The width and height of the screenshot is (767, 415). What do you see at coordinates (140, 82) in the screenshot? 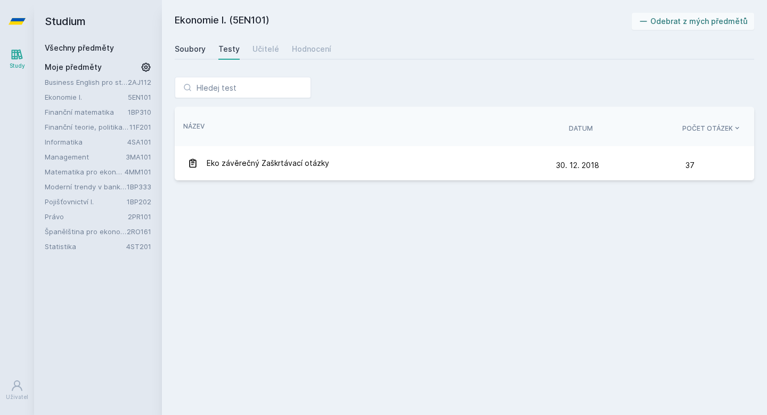
I see `a: 2AJ112` at bounding box center [140, 82].